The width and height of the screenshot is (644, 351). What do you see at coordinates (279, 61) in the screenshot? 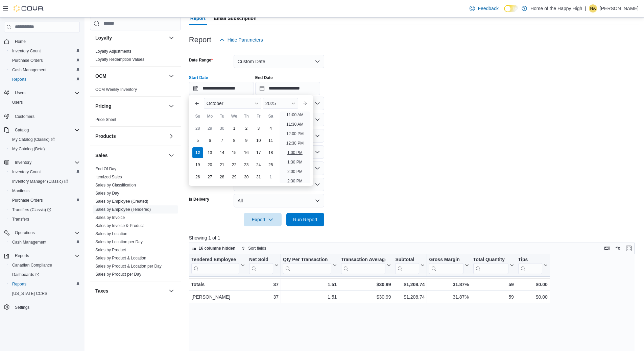
I see `button: Custom Date` at bounding box center [279, 61].